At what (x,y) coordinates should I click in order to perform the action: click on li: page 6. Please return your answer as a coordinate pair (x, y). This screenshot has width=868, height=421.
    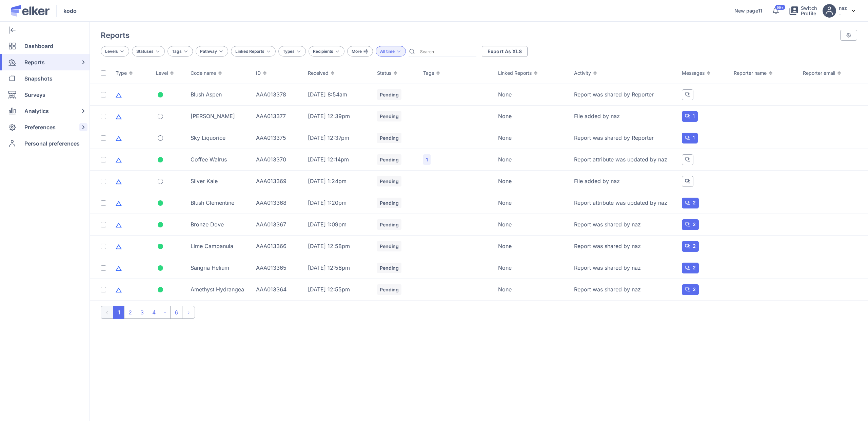
    Looking at the image, I should click on (176, 313).